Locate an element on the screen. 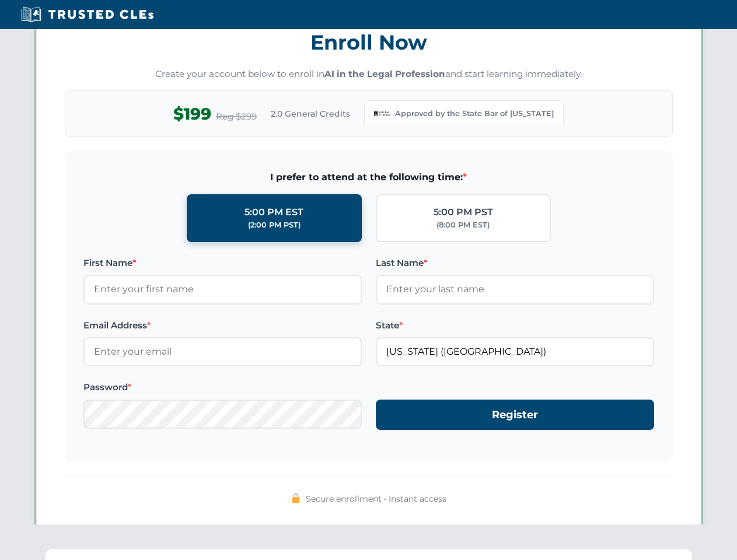 This screenshot has width=737, height=560. h3: Enroll Now is located at coordinates (369, 42).